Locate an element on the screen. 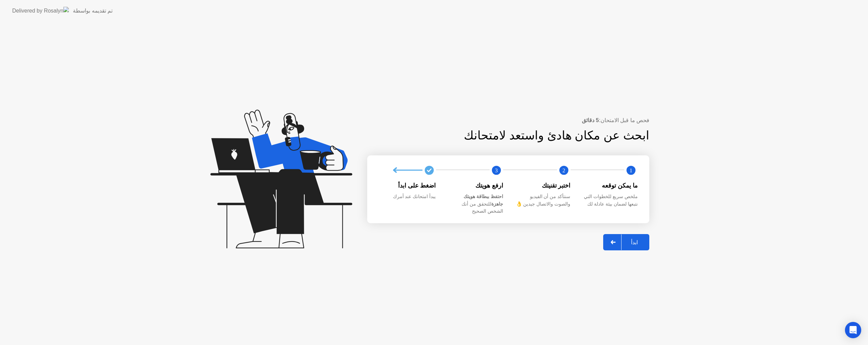  div: اختبر تقنيتك is located at coordinates (542, 186).